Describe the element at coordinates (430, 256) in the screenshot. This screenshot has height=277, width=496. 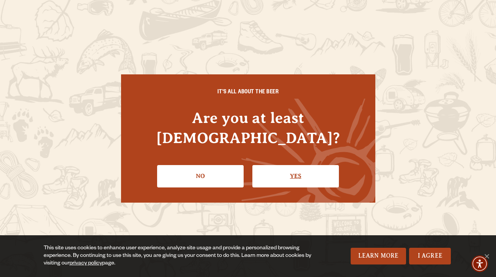
I see `a: I Agree` at that location.